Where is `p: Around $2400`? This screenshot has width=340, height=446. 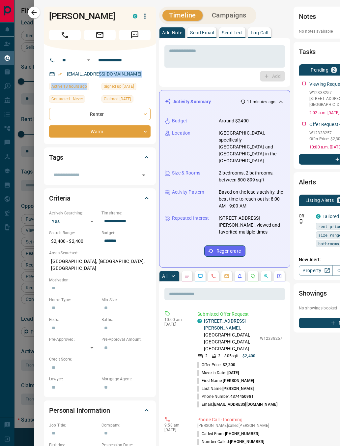 p: Around $2400 is located at coordinates (234, 121).